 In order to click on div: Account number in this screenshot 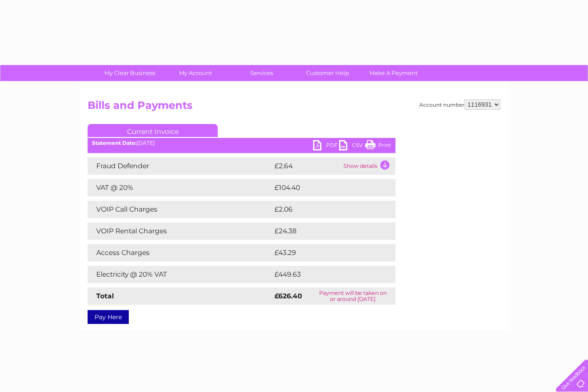, I will do `click(459, 104)`.